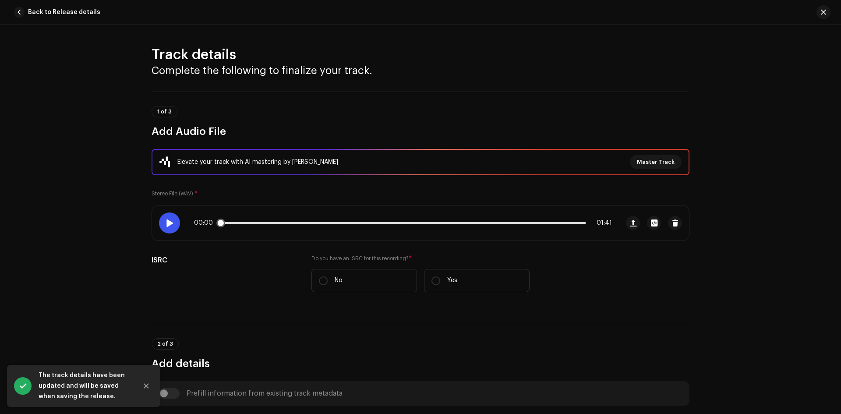 Image resolution: width=841 pixels, height=414 pixels. I want to click on button: Master Track, so click(656, 162).